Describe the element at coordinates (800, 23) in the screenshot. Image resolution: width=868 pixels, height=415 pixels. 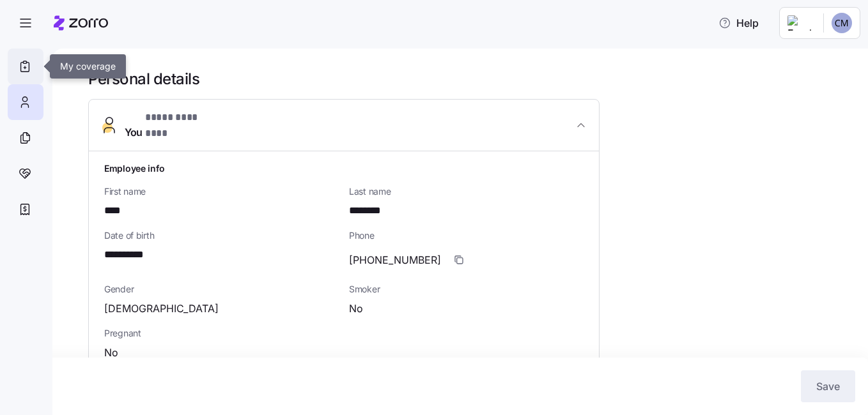
I see `img: Employer logo` at that location.